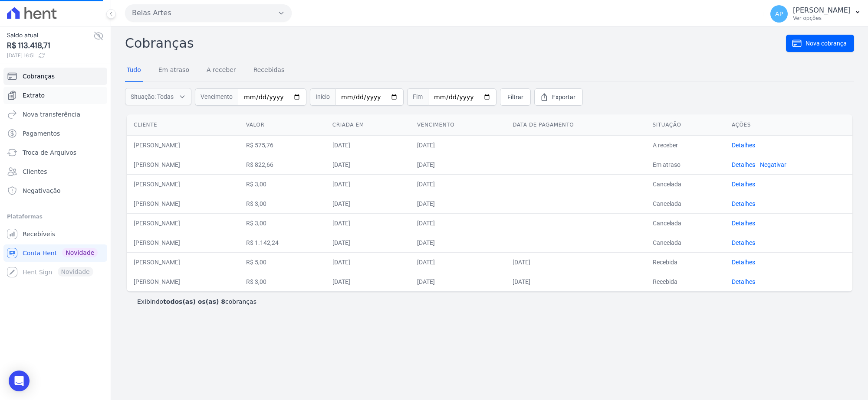 This screenshot has width=868, height=400. What do you see at coordinates (282, 243) in the screenshot?
I see `td: R$ 1.142,24` at bounding box center [282, 243].